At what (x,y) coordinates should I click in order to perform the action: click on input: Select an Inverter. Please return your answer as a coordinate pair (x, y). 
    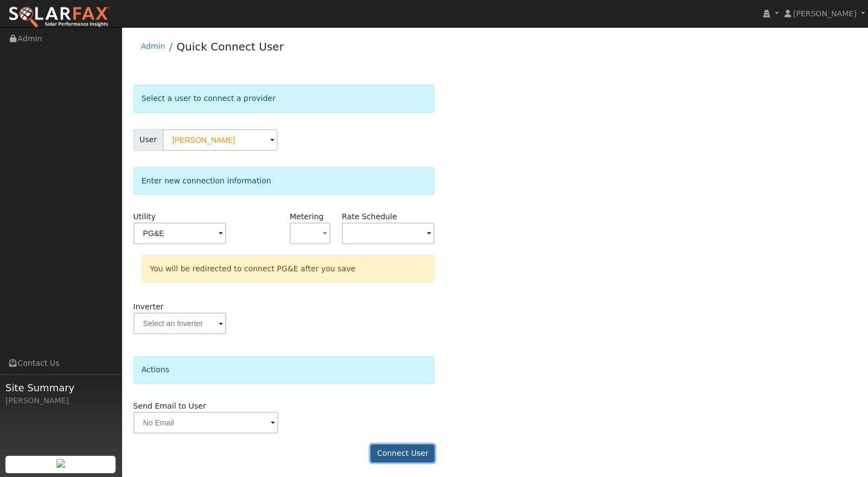
    Looking at the image, I should click on (180, 324).